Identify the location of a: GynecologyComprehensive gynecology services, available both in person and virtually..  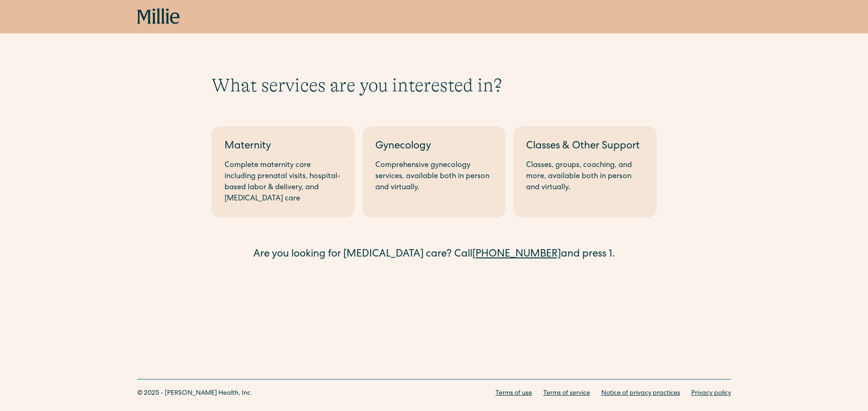
(434, 171).